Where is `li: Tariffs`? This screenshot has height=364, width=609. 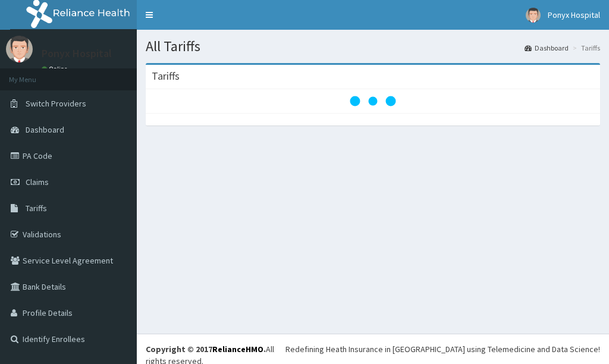
li: Tariffs is located at coordinates (585, 48).